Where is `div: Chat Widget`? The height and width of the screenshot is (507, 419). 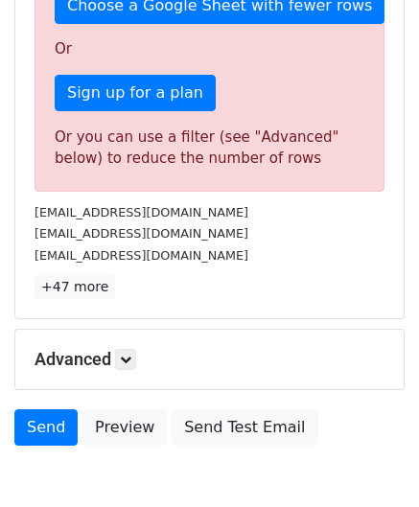
div: Chat Widget is located at coordinates (371, 461).